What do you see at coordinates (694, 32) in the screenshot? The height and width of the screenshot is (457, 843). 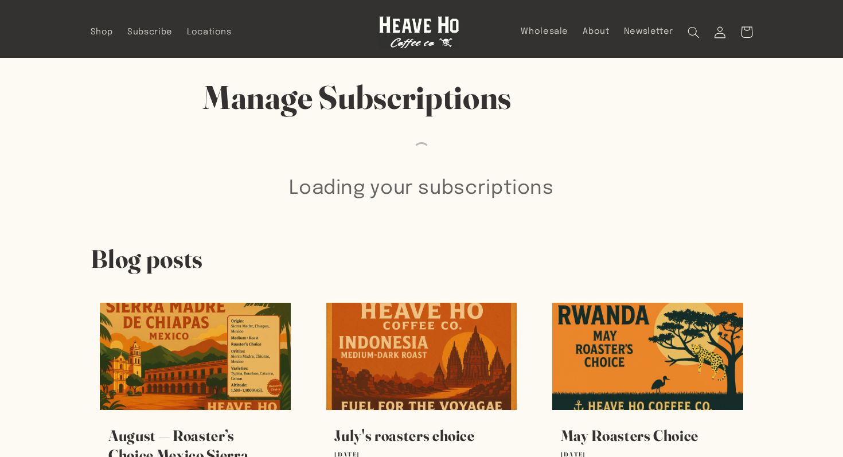 I see `summary: Search` at bounding box center [694, 32].